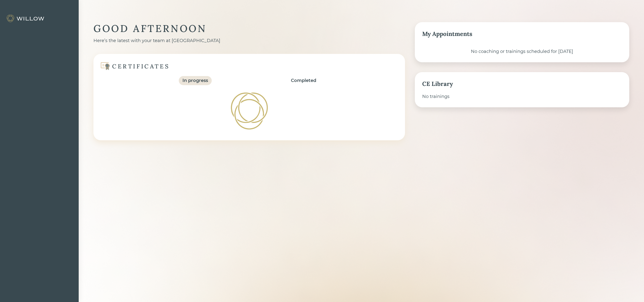  Describe the element at coordinates (26, 18) in the screenshot. I see `img: Willow` at that location.